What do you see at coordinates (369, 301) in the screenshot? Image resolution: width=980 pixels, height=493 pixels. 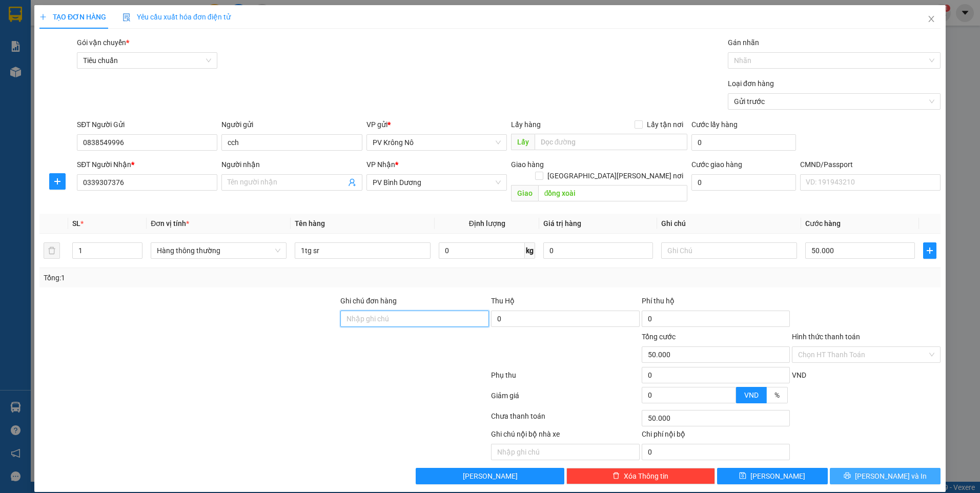 I see `label: Ghi chú đơn hàng` at bounding box center [369, 301].